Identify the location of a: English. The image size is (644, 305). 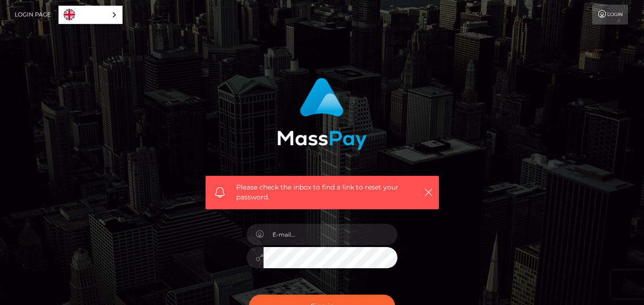
(90, 14).